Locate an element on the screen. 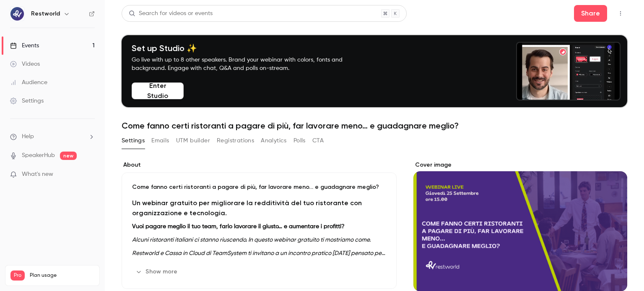 This screenshot has width=644, height=291. p: Go live with up to 8 other speakers. Brand your webinar with colors, fonts and background. Engage... is located at coordinates (247, 64).